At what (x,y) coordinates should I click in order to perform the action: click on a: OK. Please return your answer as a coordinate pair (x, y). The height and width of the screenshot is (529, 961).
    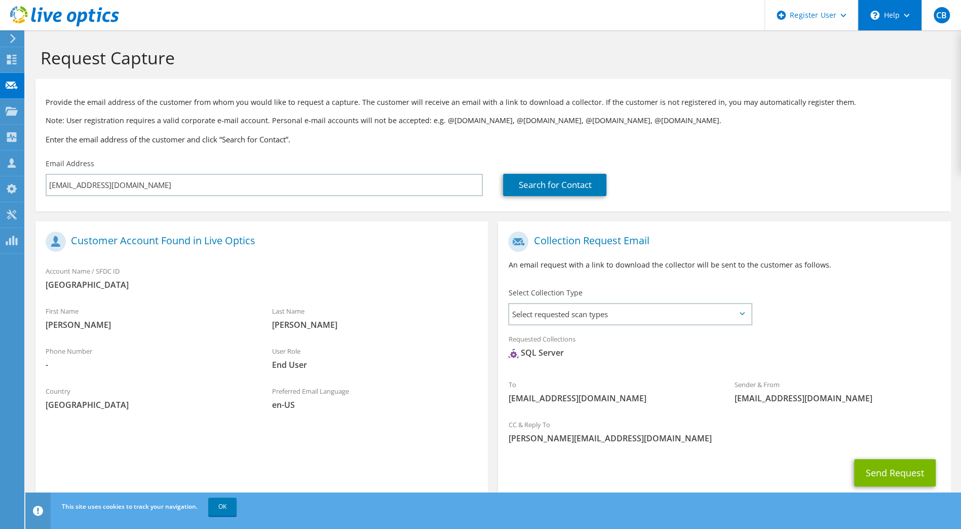
    Looking at the image, I should click on (222, 506).